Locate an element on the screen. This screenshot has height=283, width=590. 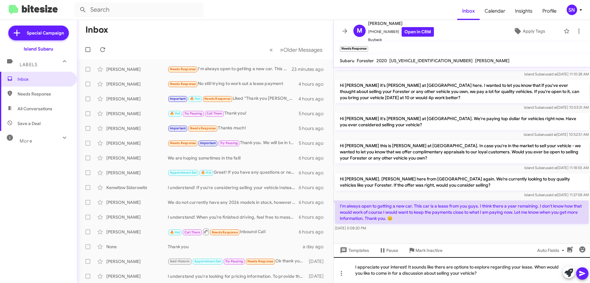
small: Needs Response is located at coordinates (354, 49).